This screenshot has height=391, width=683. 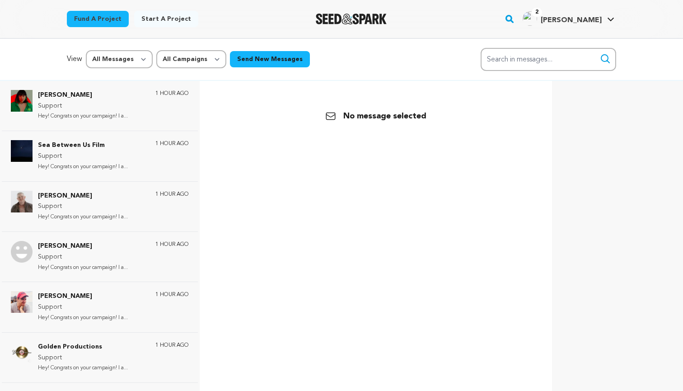 I want to click on img: Reyna Torres Photo, so click(x=22, y=101).